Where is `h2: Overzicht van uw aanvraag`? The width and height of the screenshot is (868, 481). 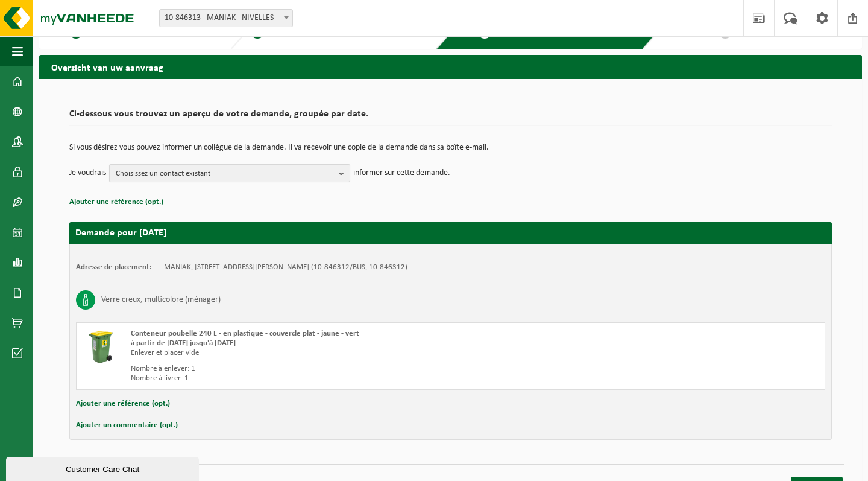 h2: Overzicht van uw aanvraag is located at coordinates (450, 66).